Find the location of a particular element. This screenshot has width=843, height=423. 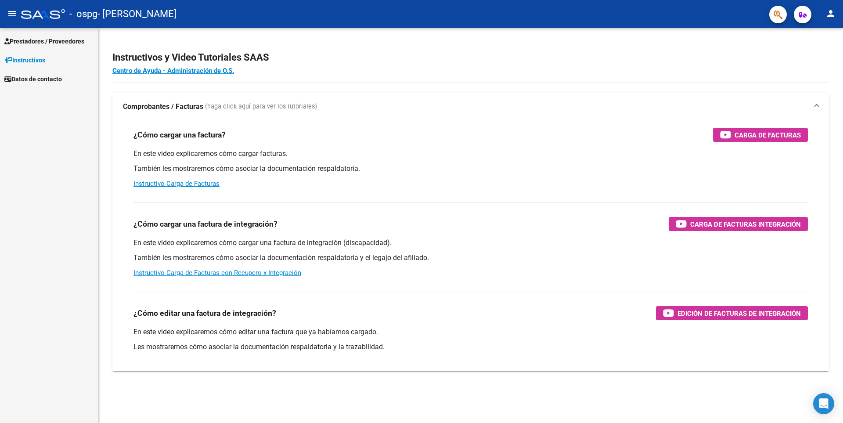

h3: ¿Cómo cargar una factura? is located at coordinates (179, 135).